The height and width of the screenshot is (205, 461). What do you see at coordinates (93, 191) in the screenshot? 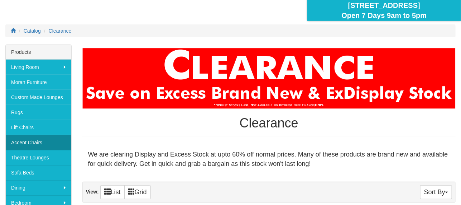
I see `strong: View:` at bounding box center [93, 191].